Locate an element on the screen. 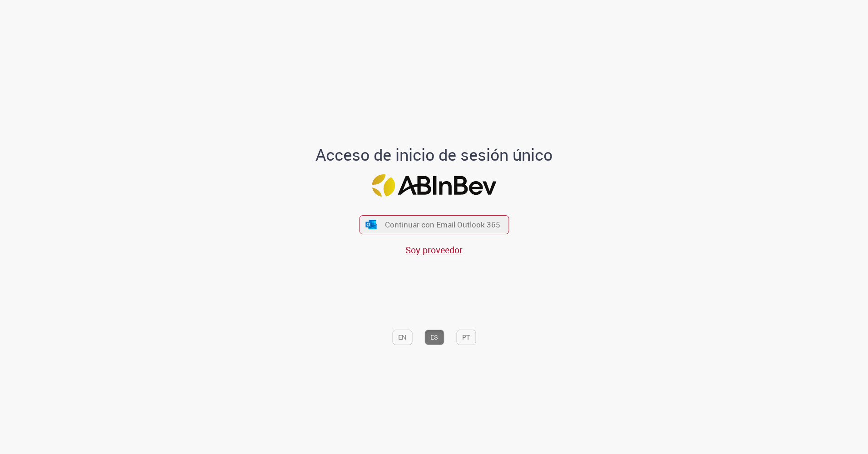 This screenshot has width=868, height=454. span: Soy proveedor is located at coordinates (434, 250).